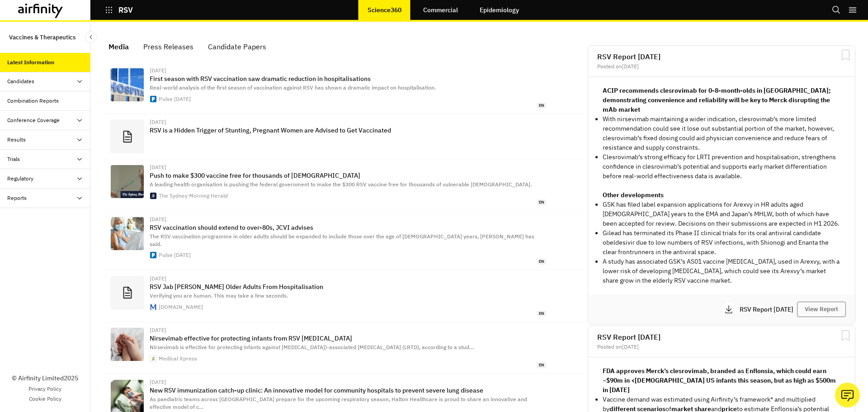 This screenshot has width=868, height=412. I want to click on div: Regulatory, so click(21, 179).